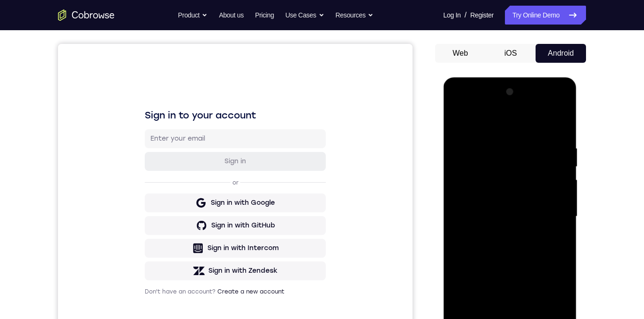 Image resolution: width=644 pixels, height=319 pixels. I want to click on button: Web, so click(460, 53).